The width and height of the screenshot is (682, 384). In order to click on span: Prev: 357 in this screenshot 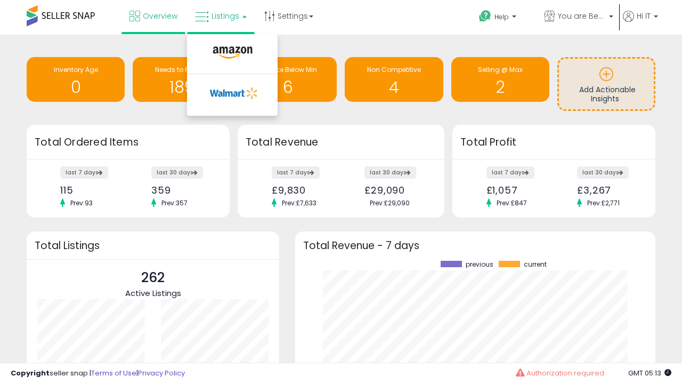, I will do `click(174, 203)`.